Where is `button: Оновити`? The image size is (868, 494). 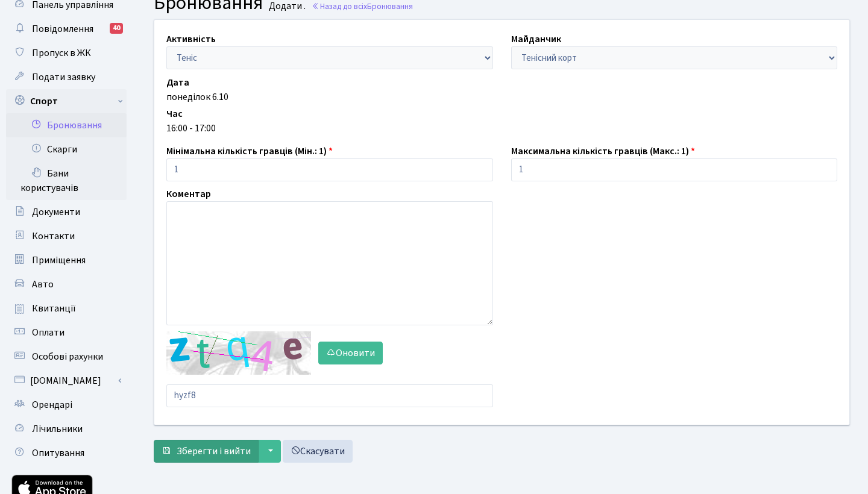 button: Оновити is located at coordinates (350, 354).